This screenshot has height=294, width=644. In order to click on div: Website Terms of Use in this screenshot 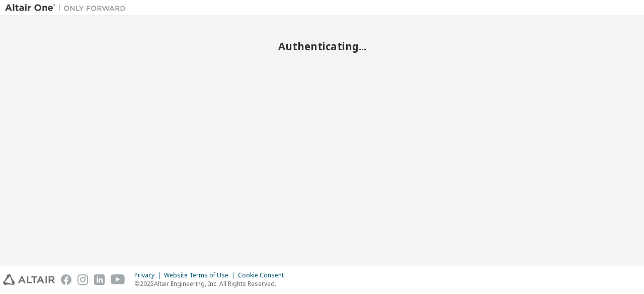, I will do `click(201, 276)`.